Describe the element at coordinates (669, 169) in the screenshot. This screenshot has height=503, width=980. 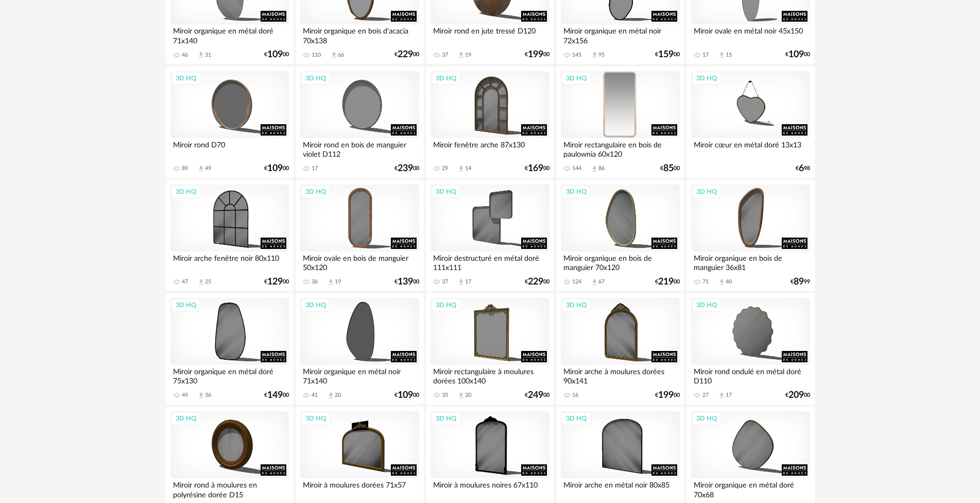
I see `span: 85` at that location.